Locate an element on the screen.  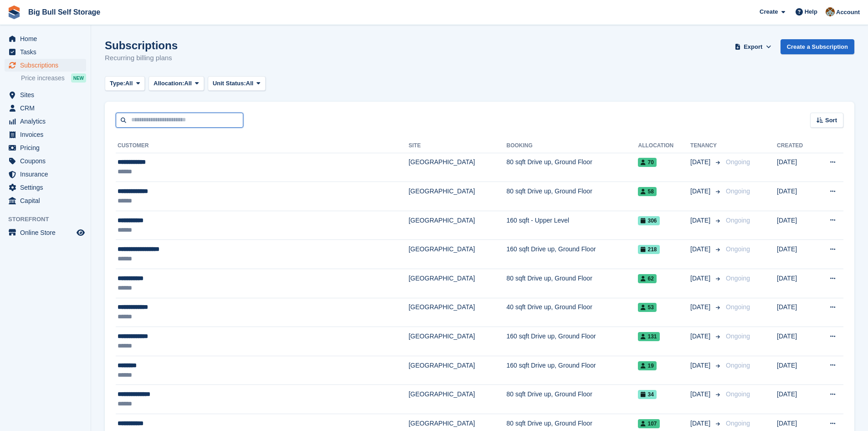
span: Type: is located at coordinates (118, 83).